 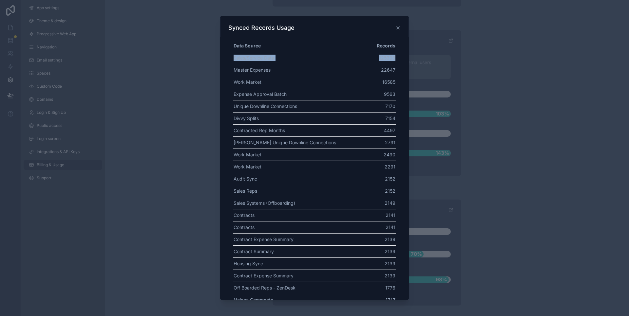 What do you see at coordinates (302, 46) in the screenshot?
I see `th: Data Source` at bounding box center [302, 46].